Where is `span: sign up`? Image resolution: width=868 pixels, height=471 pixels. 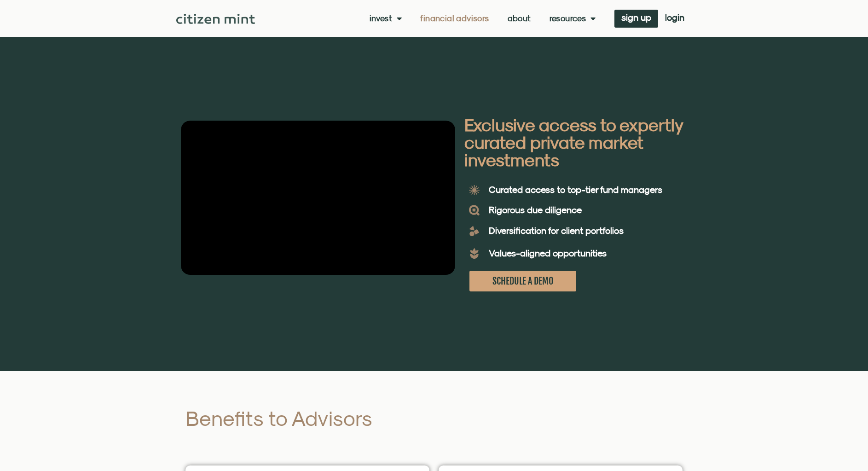 span: sign up is located at coordinates (636, 17).